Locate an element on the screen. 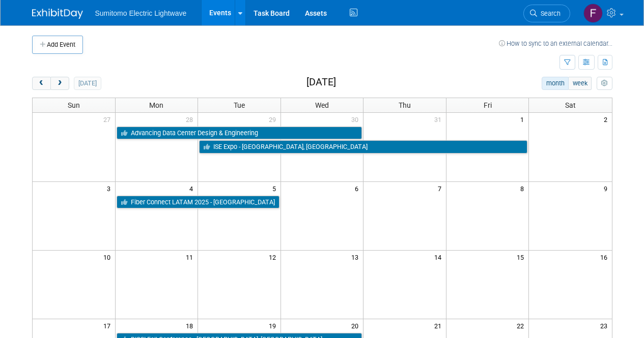 This screenshot has width=644, height=338. a: Search is located at coordinates (546, 13).